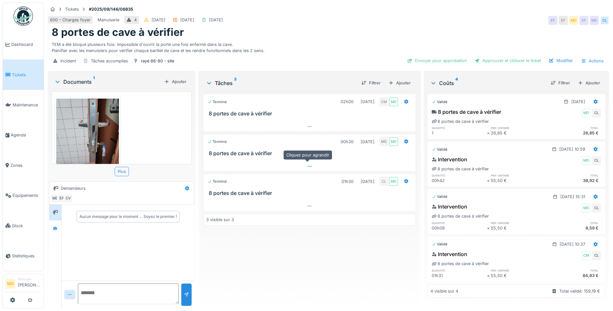 This screenshot has width=613, height=311. I want to click on div: Actions, so click(592, 61).